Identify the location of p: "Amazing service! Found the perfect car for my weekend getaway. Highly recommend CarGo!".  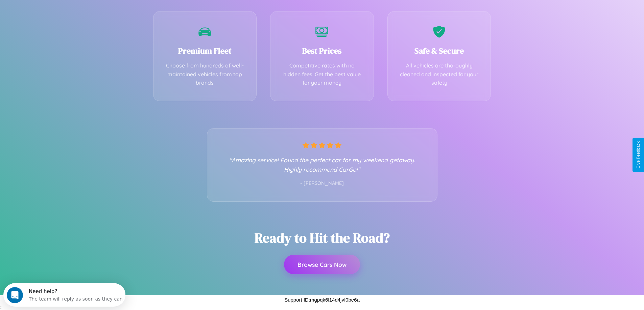
(322, 165).